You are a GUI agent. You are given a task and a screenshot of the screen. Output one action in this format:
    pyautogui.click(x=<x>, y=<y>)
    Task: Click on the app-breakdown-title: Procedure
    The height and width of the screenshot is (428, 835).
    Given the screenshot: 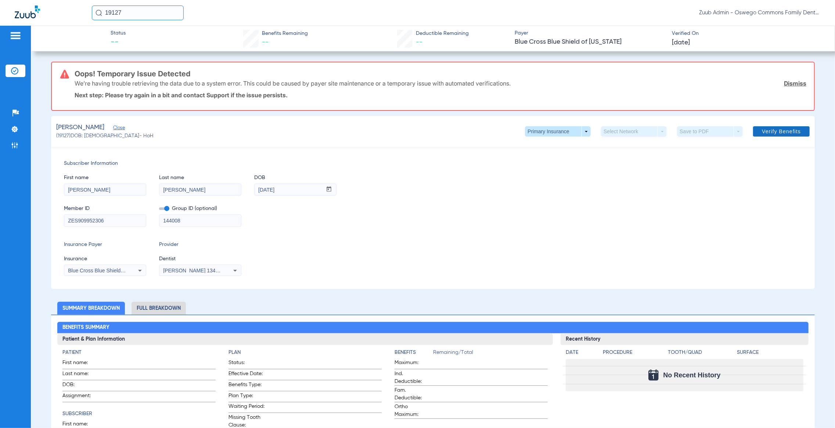 What is the action you would take?
    pyautogui.click(x=634, y=354)
    